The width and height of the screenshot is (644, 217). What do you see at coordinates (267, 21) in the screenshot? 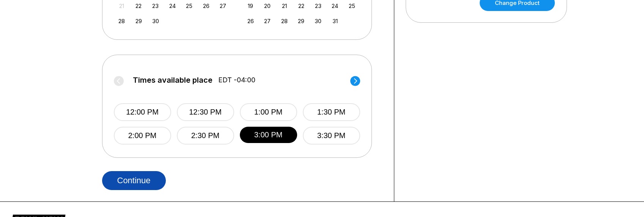
I see `div: Choose Monday, October 27th, 2025` at bounding box center [267, 21].